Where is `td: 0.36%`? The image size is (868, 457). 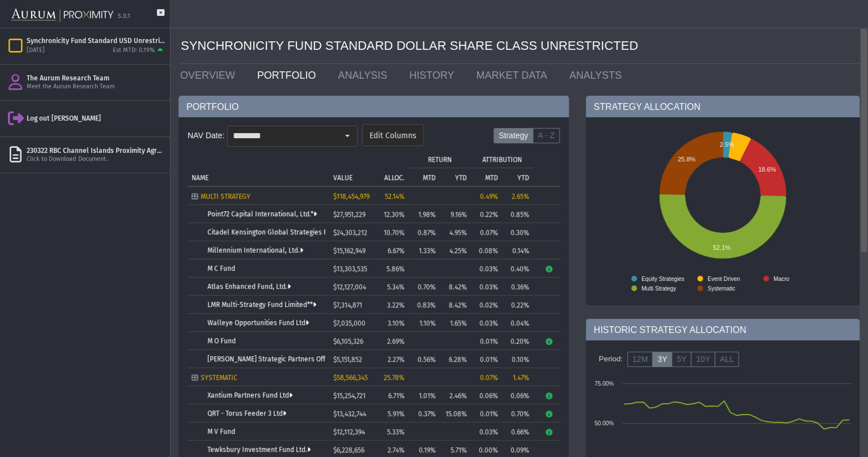 td: 0.36% is located at coordinates (517, 287).